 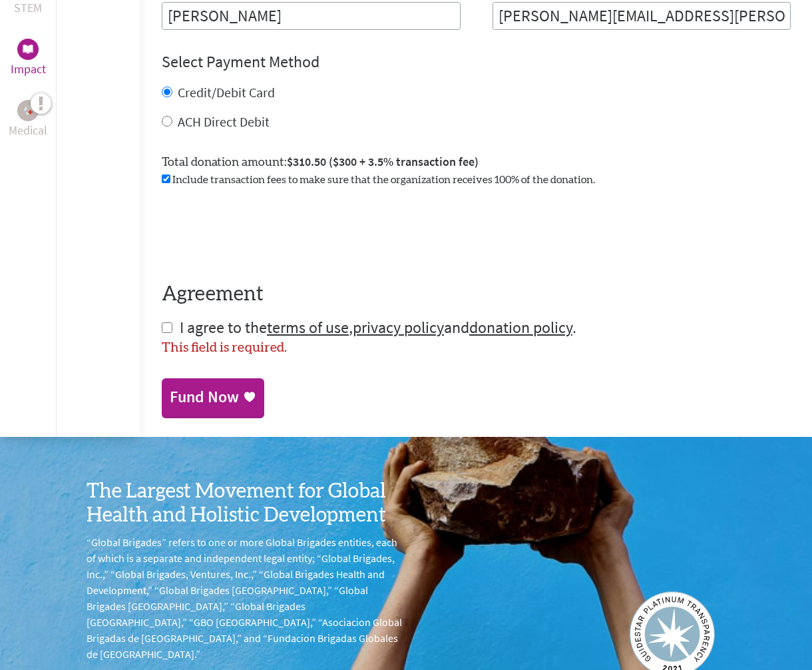 What do you see at coordinates (28, 58) in the screenshot?
I see `a: ImpactImpact` at bounding box center [28, 58].